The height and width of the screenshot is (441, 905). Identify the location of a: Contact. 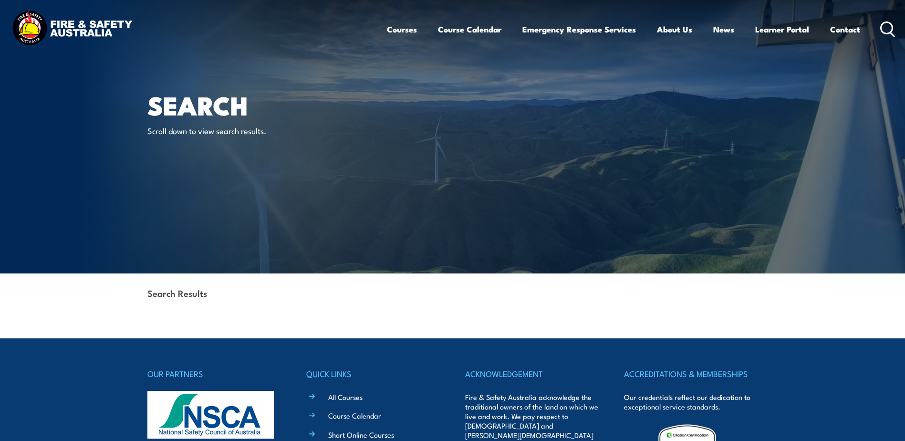
(845, 29).